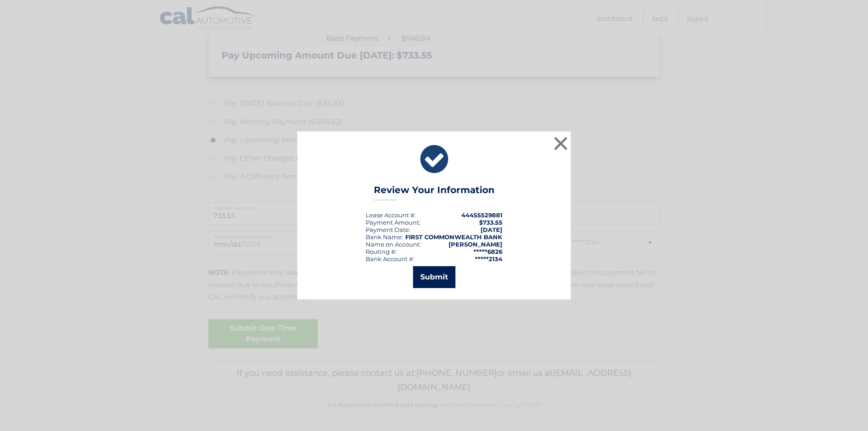 This screenshot has height=431, width=868. Describe the element at coordinates (391, 215) in the screenshot. I see `div: Lease Account #:` at that location.